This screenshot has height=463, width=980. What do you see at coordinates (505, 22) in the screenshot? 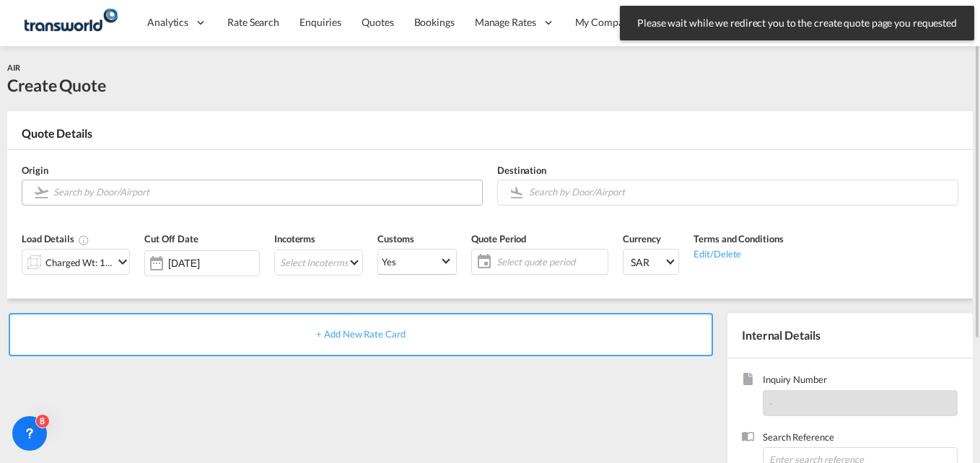
I see `span: Manage Rates` at bounding box center [505, 22].